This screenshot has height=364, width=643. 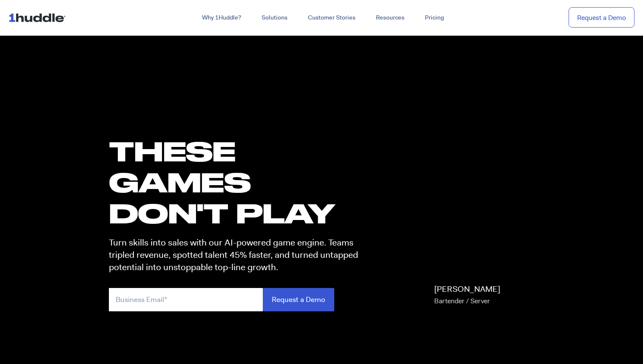 What do you see at coordinates (435, 18) in the screenshot?
I see `a: Pricing` at bounding box center [435, 18].